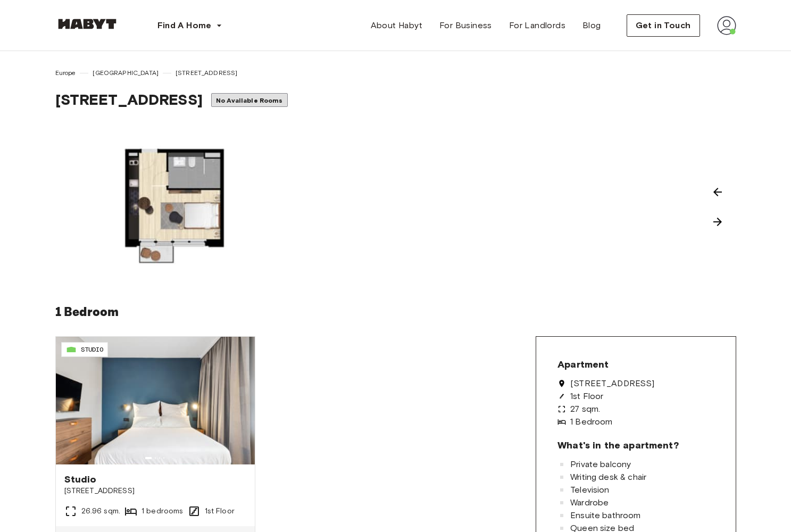 This screenshot has height=532, width=791. What do you see at coordinates (397, 26) in the screenshot?
I see `span: About Habyt` at bounding box center [397, 26].